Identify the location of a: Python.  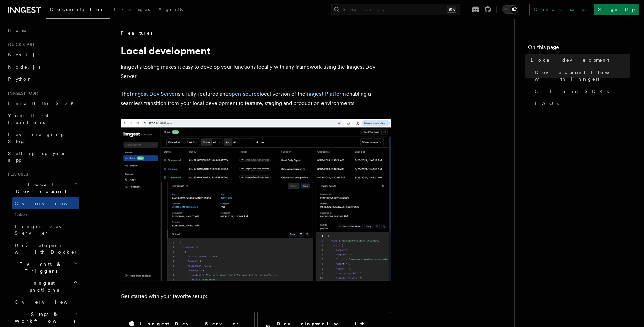
(42, 79).